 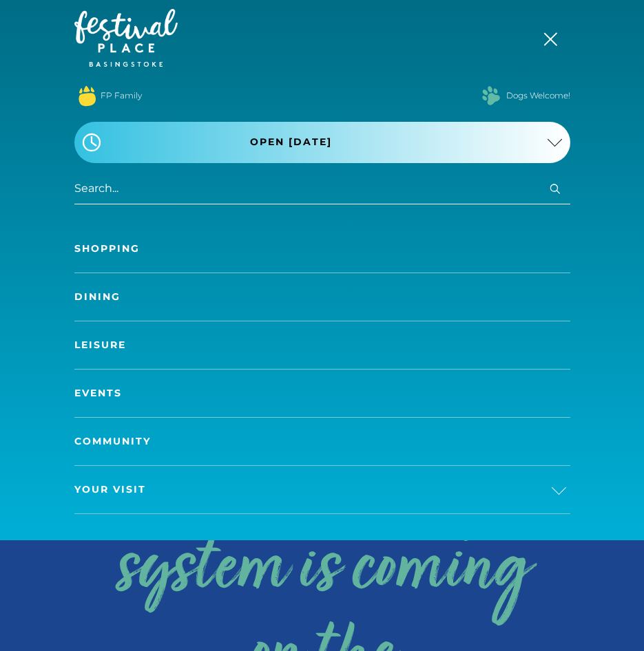 I want to click on a: Community, so click(x=322, y=441).